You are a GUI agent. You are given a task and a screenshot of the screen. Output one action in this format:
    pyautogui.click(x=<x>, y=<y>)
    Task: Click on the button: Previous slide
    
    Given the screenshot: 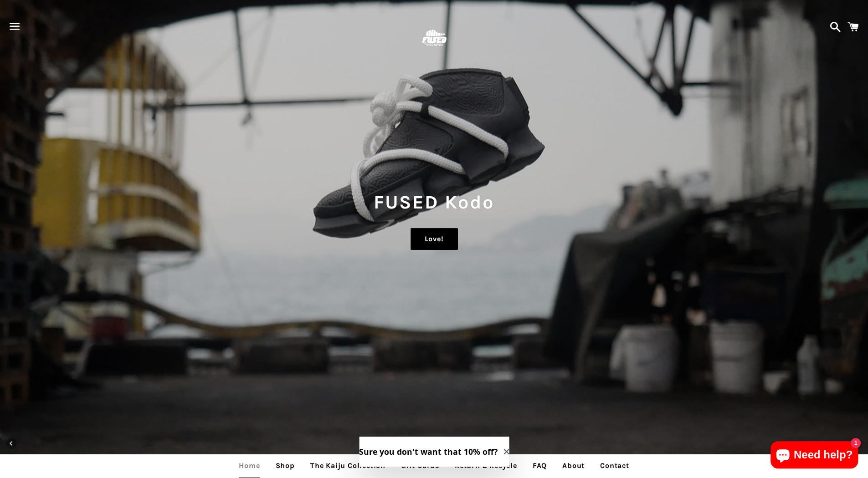 What is the action you would take?
    pyautogui.click(x=11, y=444)
    